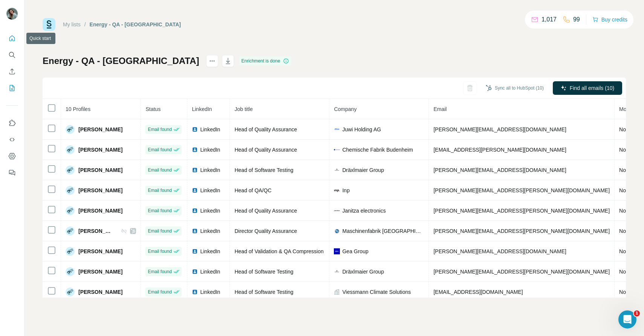 This screenshot has width=644, height=336. What do you see at coordinates (12, 72) in the screenshot?
I see `button: Enrich CSV` at bounding box center [12, 72].